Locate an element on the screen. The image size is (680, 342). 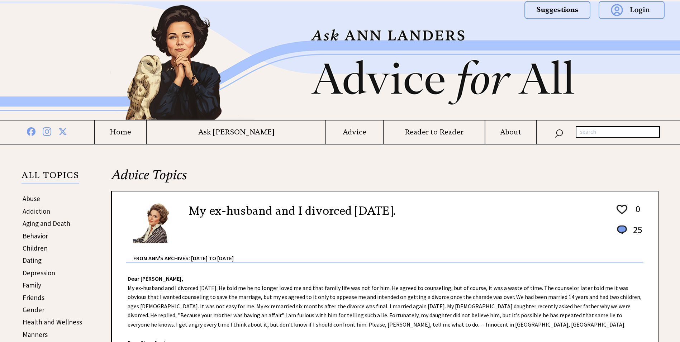
img: header2b_v1.png is located at coordinates (340, 61).